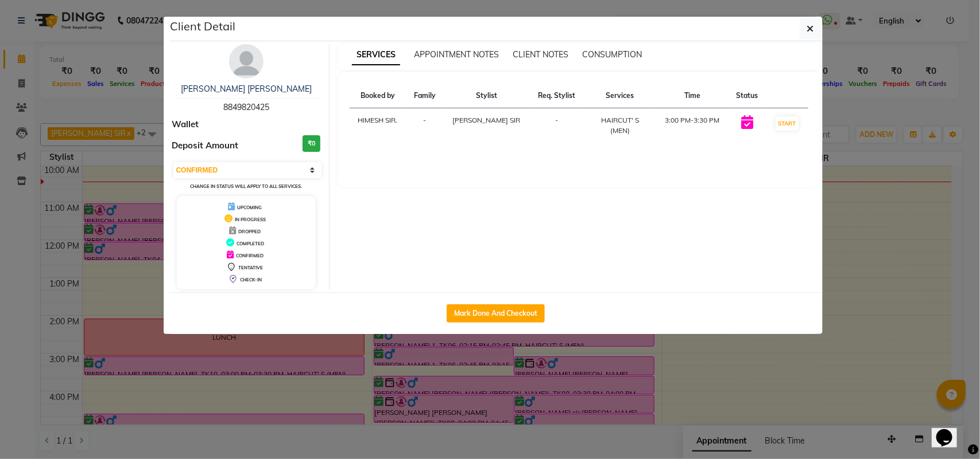  Describe the element at coordinates (495, 314) in the screenshot. I see `button: Mark Done And Checkout` at that location.